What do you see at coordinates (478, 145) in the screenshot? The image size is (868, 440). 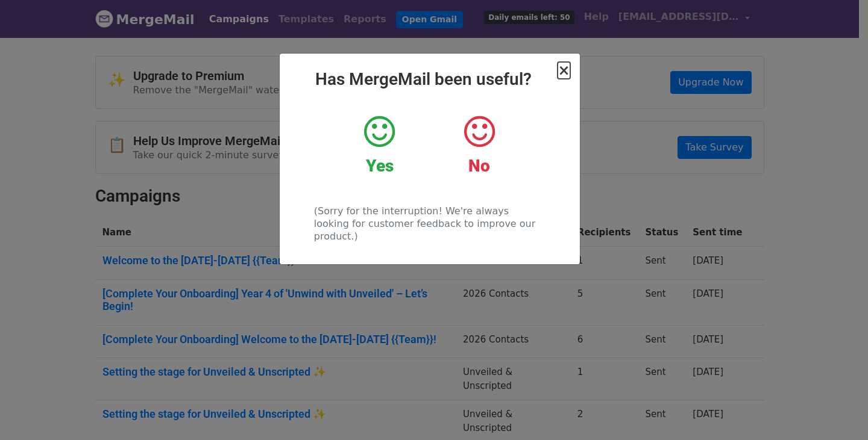 I see `a: No` at bounding box center [478, 145].